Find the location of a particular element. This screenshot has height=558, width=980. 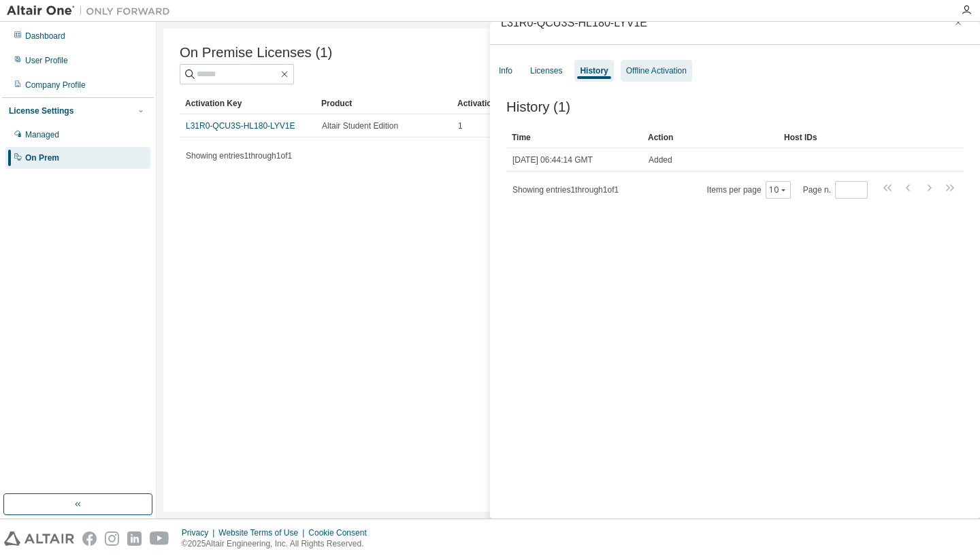

a: L31R0-QCU3S-HL180-LYV1E is located at coordinates (240, 126).